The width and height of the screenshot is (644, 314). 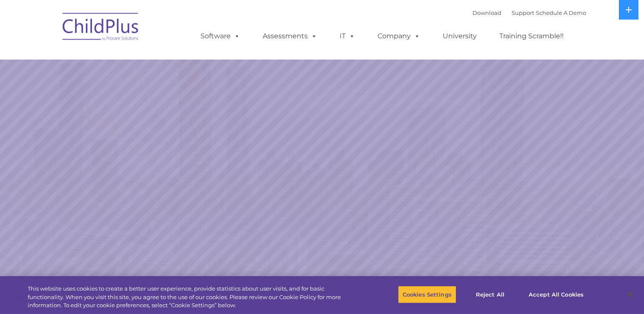 I want to click on button: Cookies Settings, so click(x=427, y=294).